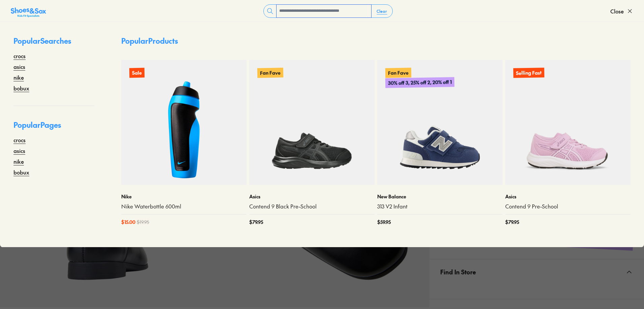 This screenshot has height=309, width=644. I want to click on span: Close, so click(617, 11).